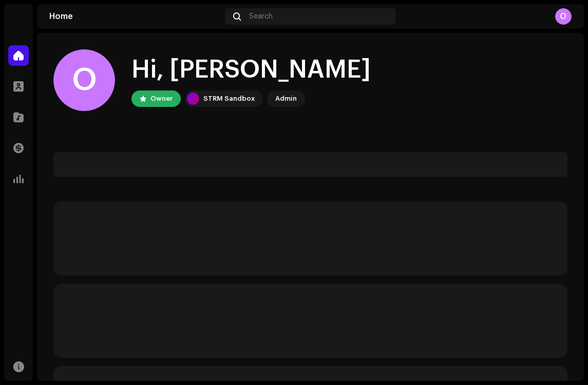 The image size is (588, 385). I want to click on span: Search, so click(261, 17).